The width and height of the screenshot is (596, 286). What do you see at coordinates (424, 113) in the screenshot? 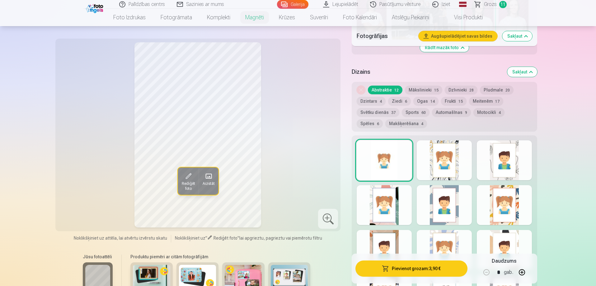
I see `span: 60` at bounding box center [424, 113].